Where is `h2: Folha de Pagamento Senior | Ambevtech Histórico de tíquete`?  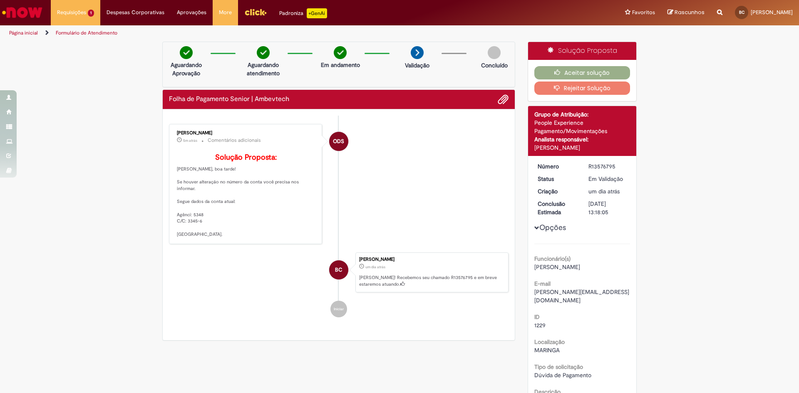 h2: Folha de Pagamento Senior | Ambevtech Histórico de tíquete is located at coordinates (229, 99).